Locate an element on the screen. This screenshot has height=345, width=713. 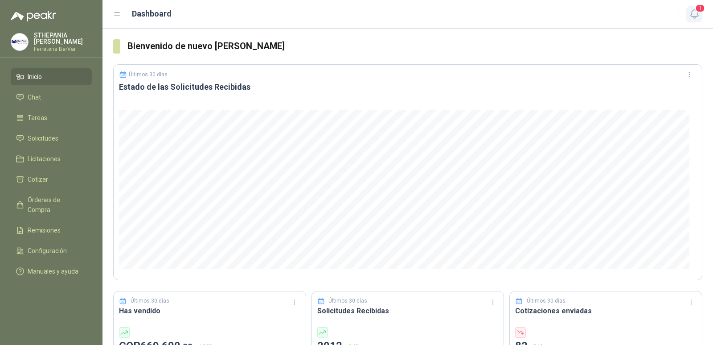
a: Cotizar is located at coordinates (51, 179).